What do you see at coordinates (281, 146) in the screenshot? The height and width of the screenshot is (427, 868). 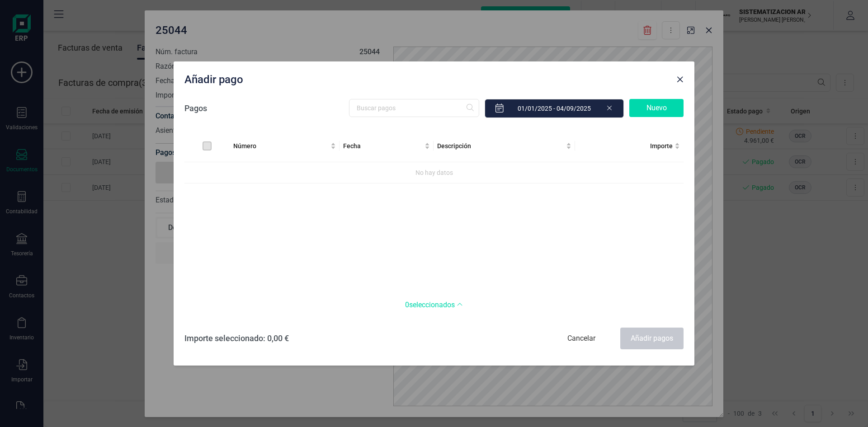 I see `span: Número` at bounding box center [281, 146].